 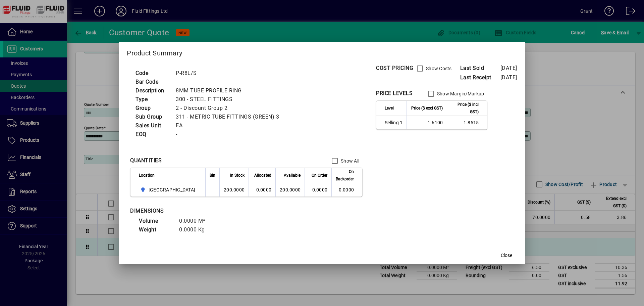 I want to click on td: Volume, so click(x=156, y=221).